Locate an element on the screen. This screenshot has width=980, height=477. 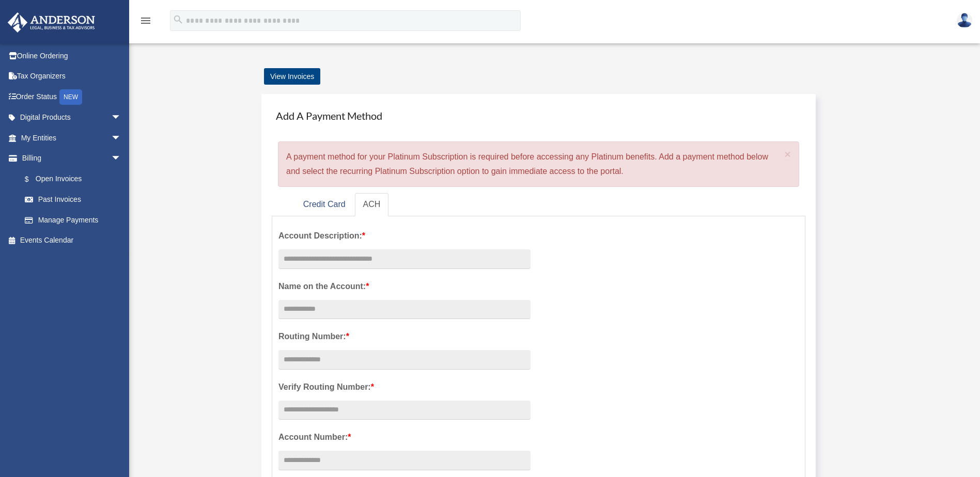
label: Verify Routing Number: is located at coordinates (404, 387).